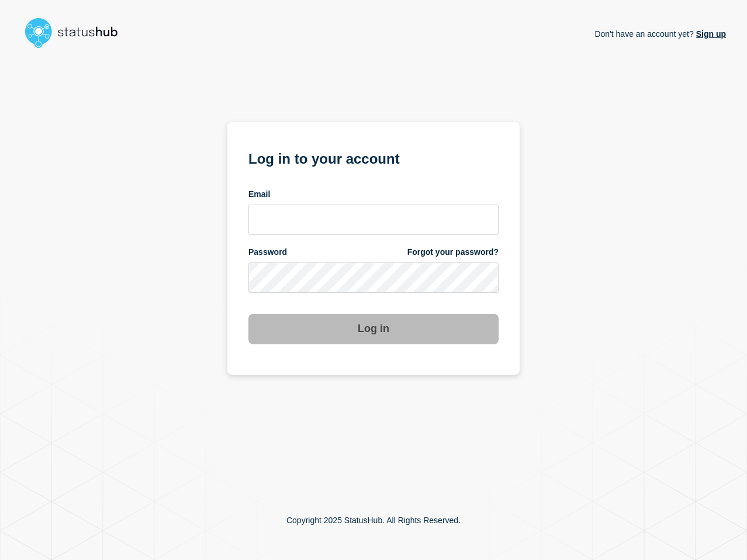 This screenshot has height=560, width=747. I want to click on img: StatusHub logo, so click(77, 33).